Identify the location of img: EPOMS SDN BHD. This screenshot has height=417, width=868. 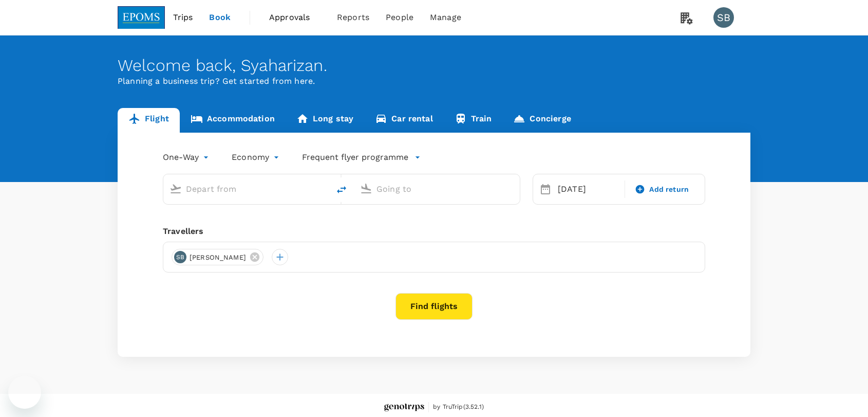
(141, 18).